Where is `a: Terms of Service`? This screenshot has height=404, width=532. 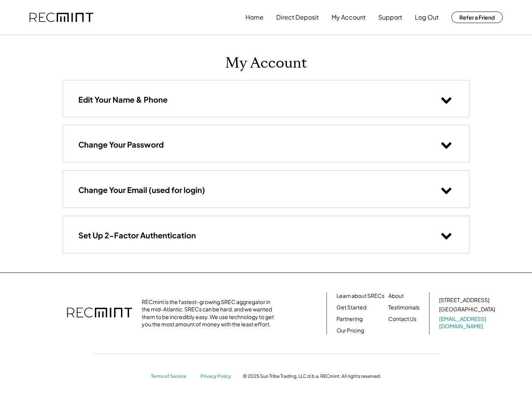
a: Terms of Service is located at coordinates (172, 376).